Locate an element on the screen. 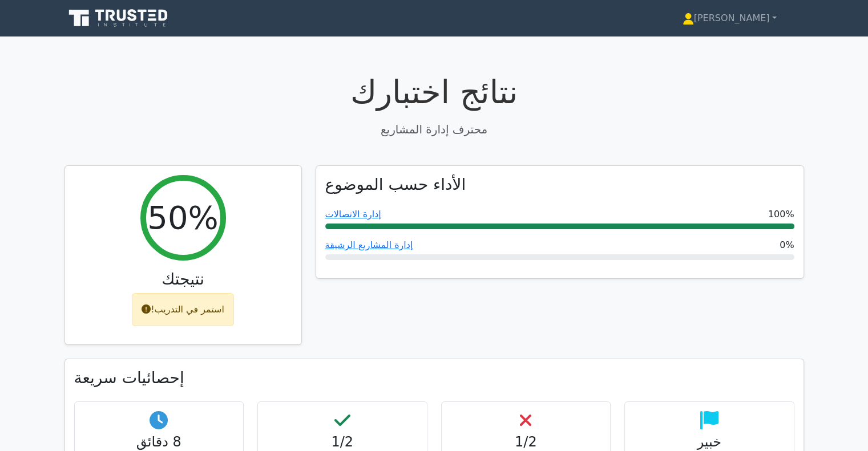 This screenshot has height=451, width=868. font: الأداء حسب الموضوع is located at coordinates (396, 184).